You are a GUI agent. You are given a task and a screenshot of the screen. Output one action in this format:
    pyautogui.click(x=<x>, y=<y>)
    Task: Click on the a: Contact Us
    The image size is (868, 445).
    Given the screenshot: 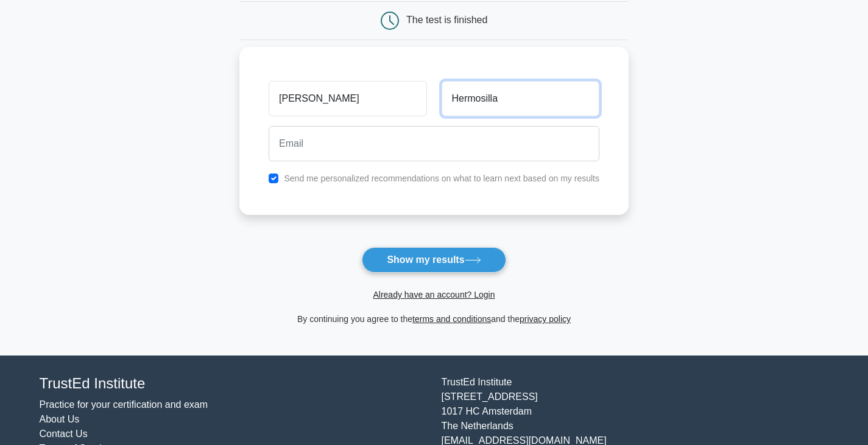 What is the action you would take?
    pyautogui.click(x=63, y=433)
    